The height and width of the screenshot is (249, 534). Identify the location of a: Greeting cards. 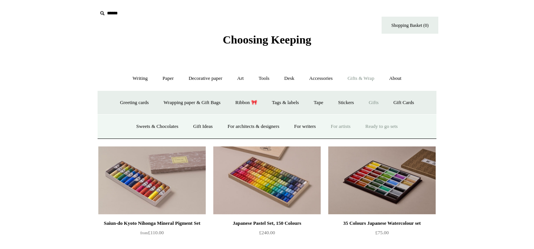
(134, 103).